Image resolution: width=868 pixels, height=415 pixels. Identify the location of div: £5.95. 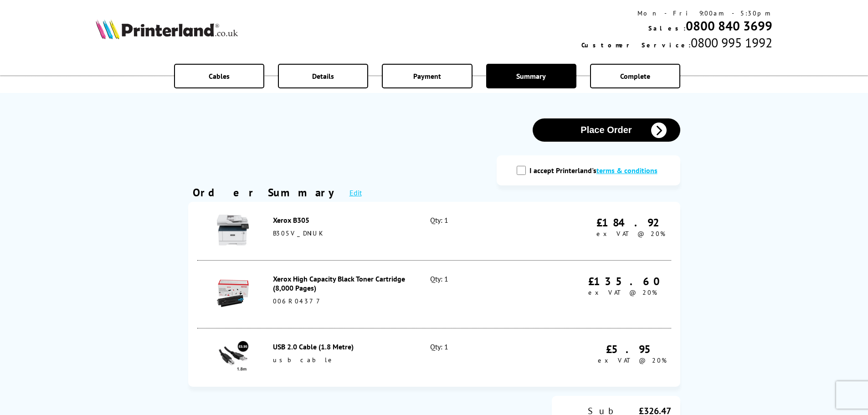
(632, 349).